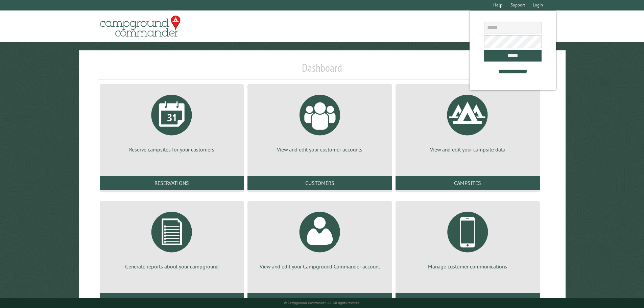  I want to click on a: View and edit your customer accounts, so click(319, 121).